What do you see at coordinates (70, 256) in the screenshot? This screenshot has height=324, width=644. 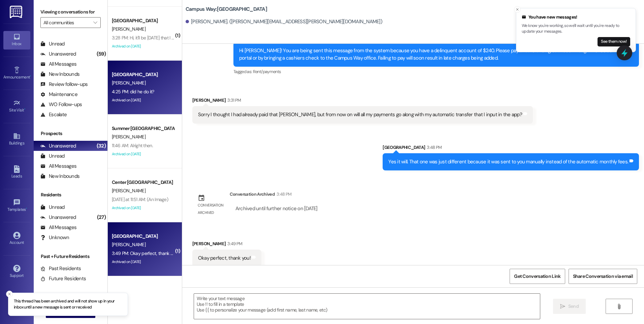 I see `div: Past + Future Residents` at bounding box center [70, 256].